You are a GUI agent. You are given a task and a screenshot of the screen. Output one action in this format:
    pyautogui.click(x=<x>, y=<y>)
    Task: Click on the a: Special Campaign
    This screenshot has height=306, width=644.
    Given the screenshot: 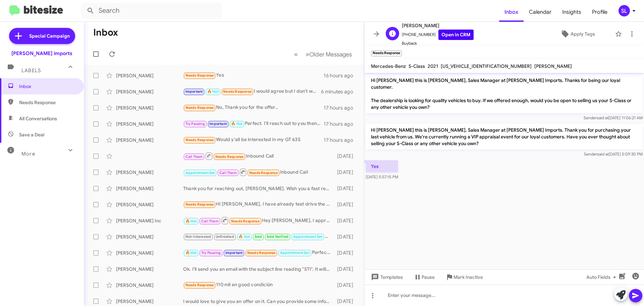 What is the action you would take?
    pyautogui.click(x=42, y=36)
    